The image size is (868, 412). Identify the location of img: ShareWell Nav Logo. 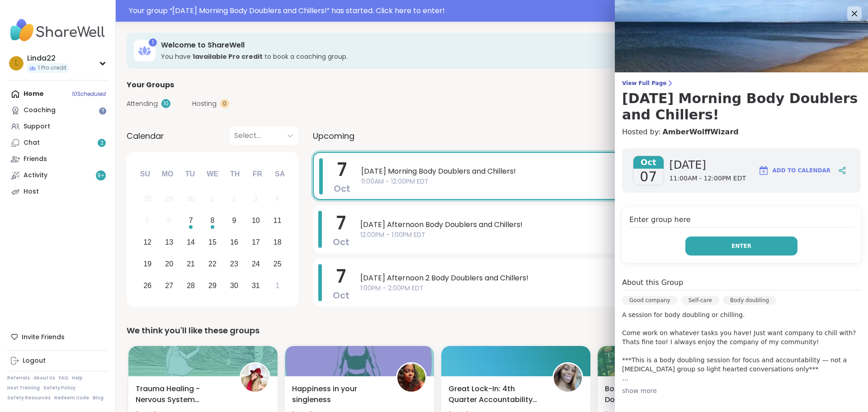
(58, 30).